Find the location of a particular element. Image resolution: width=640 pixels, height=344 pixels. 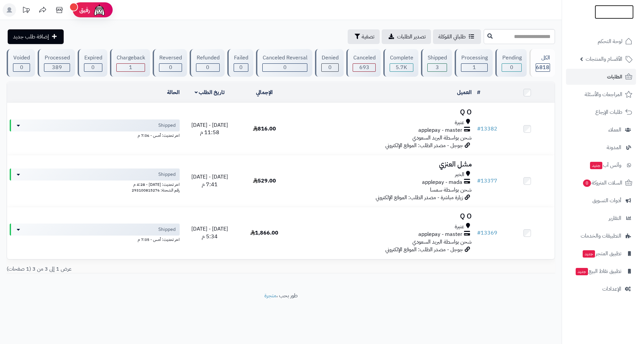

span: الخبر is located at coordinates (460, 174).